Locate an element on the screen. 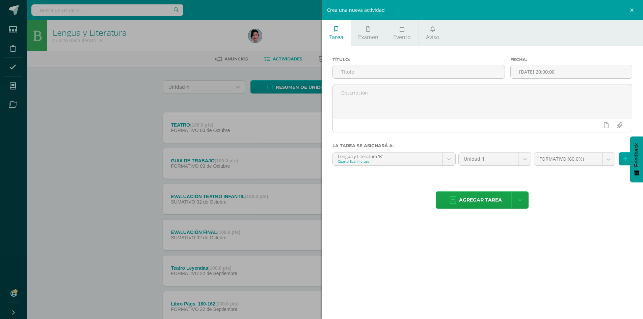 The height and width of the screenshot is (319, 643). a: FORMATIVO (60.0%) is located at coordinates (575, 159).